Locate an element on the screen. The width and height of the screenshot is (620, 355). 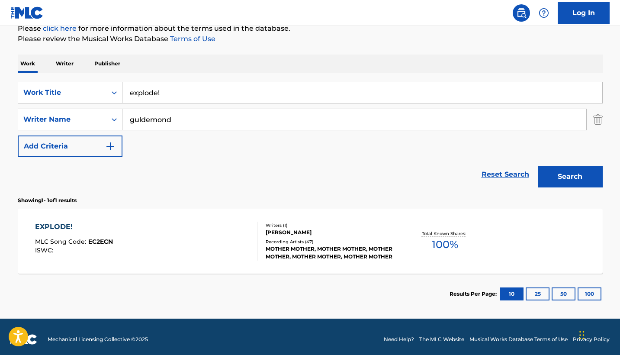
div: Chat Widget is located at coordinates (598, 334).